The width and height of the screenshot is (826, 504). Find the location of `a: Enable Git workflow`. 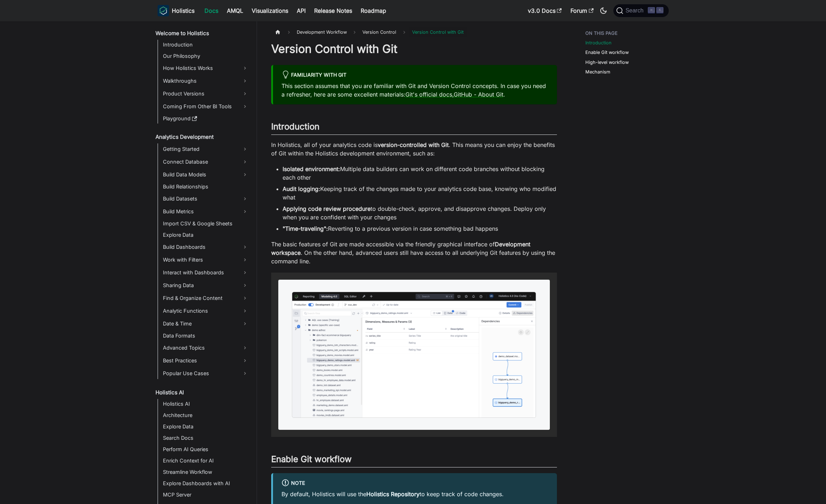

a: Enable Git workflow is located at coordinates (607, 52).